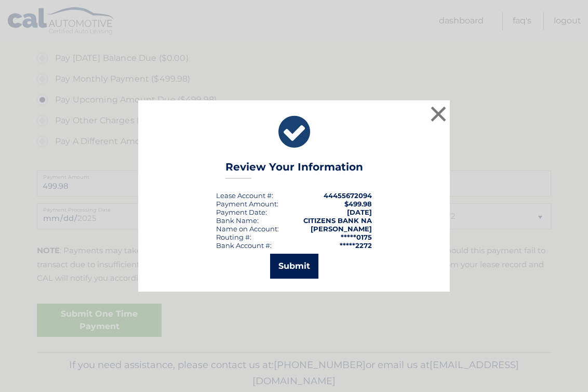 This screenshot has width=588, height=392. Describe the element at coordinates (348, 196) in the screenshot. I see `strong: 44455672094` at that location.